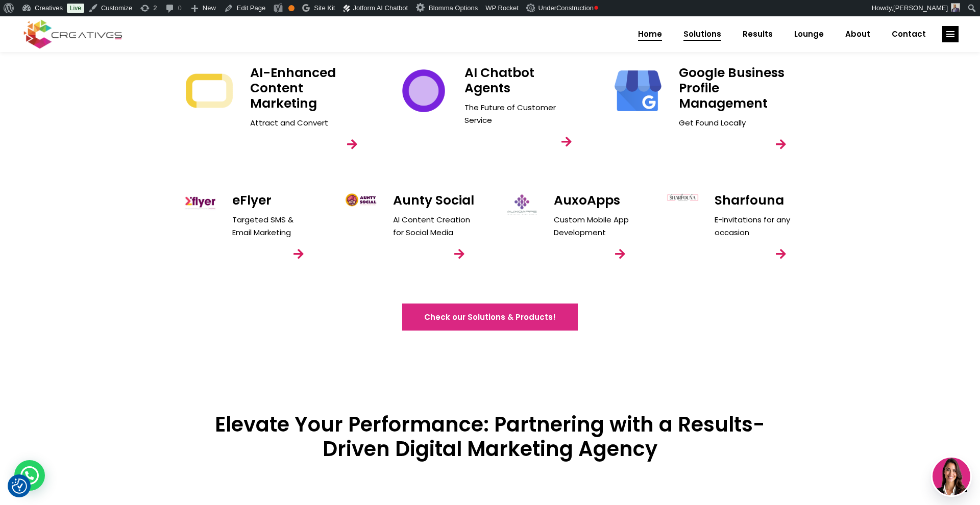 The width and height of the screenshot is (980, 505). What do you see at coordinates (702, 34) in the screenshot?
I see `a: Solutions` at bounding box center [702, 34].